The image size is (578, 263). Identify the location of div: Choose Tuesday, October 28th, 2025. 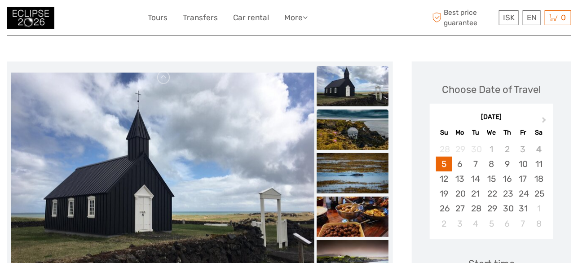
(476, 209).